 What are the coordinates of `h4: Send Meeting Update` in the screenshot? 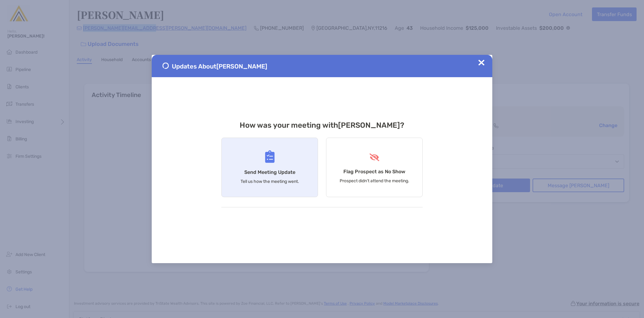 It's located at (270, 172).